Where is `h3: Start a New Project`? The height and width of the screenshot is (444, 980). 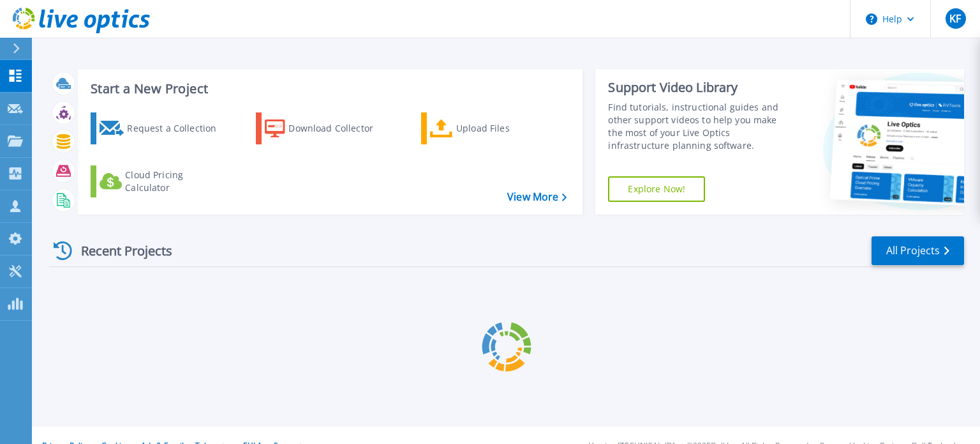
h3: Start a New Project is located at coordinates (328, 89).